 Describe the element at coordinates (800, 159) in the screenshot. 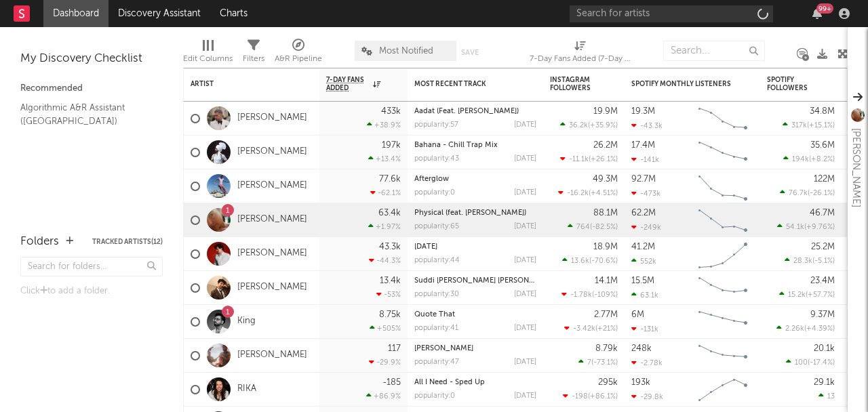

I see `span: 194k` at that location.